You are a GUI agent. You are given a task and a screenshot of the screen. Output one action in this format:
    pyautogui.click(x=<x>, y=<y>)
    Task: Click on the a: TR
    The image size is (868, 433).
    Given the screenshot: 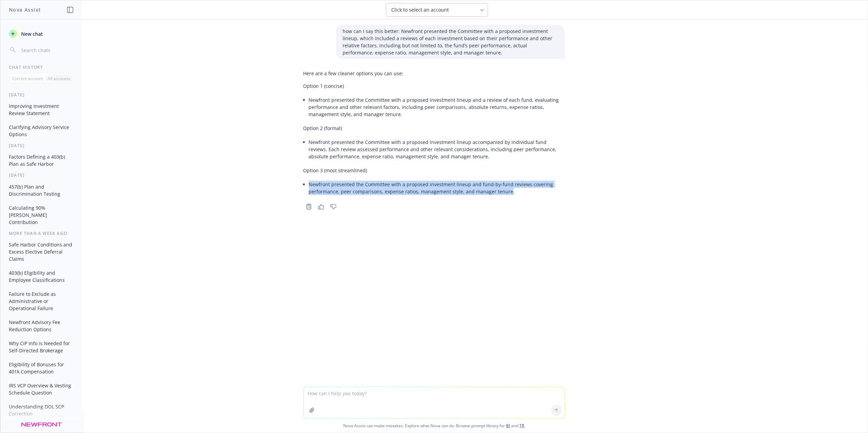 What is the action you would take?
    pyautogui.click(x=522, y=425)
    